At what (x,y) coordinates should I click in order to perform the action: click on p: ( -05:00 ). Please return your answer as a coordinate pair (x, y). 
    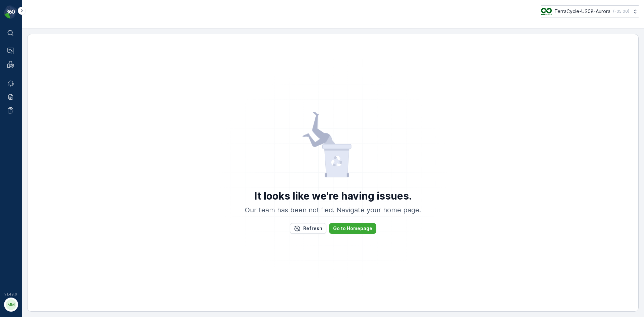
    Looking at the image, I should click on (621, 11).